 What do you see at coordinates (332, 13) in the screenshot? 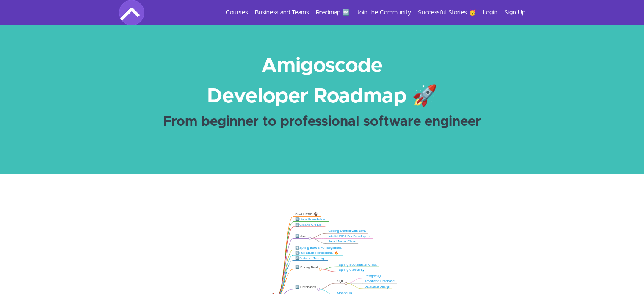
I see `a: Roadmap 🆕` at bounding box center [332, 13].